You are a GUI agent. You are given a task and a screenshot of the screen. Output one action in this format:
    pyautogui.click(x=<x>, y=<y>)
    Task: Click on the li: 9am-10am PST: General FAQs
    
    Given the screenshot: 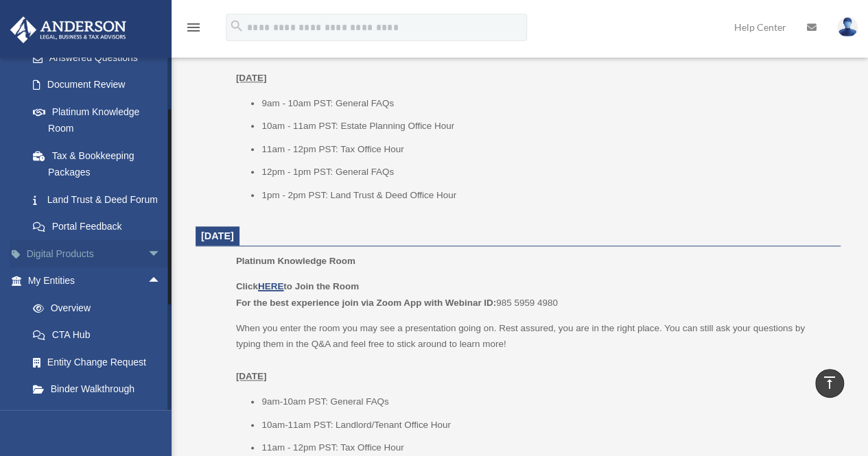 What is the action you would take?
    pyautogui.click(x=546, y=402)
    